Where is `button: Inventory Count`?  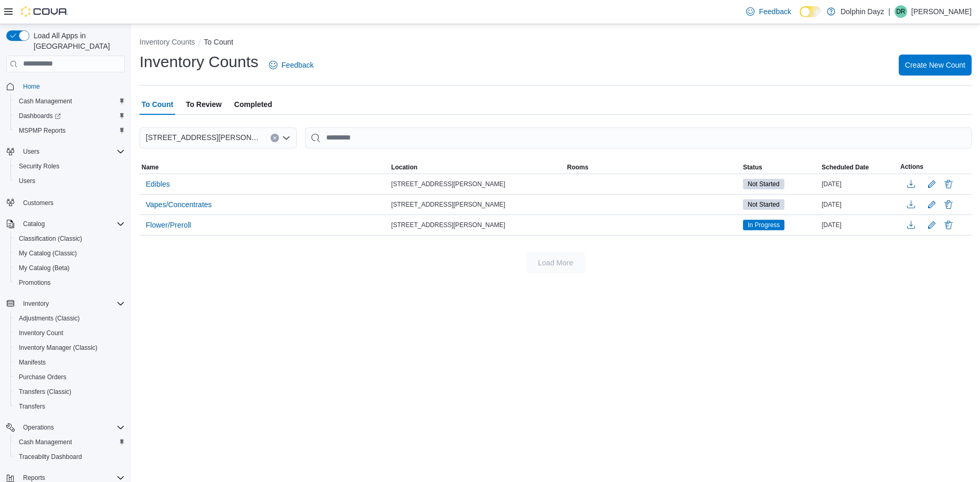 button: Inventory Count is located at coordinates (70, 334).